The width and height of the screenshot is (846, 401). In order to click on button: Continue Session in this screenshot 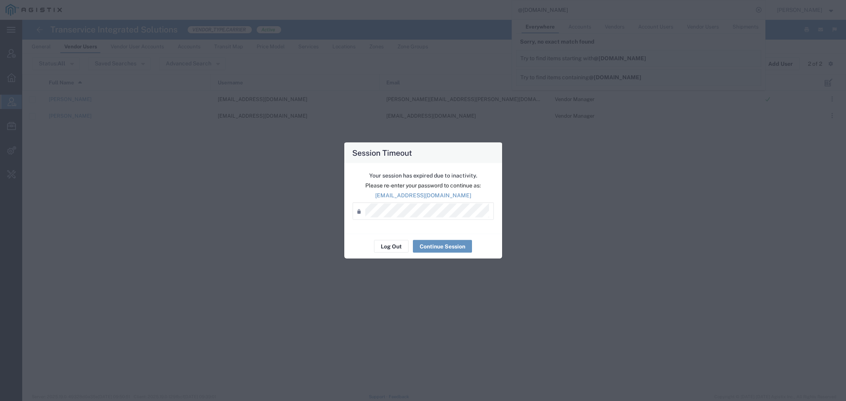, I will do `click(442, 247)`.